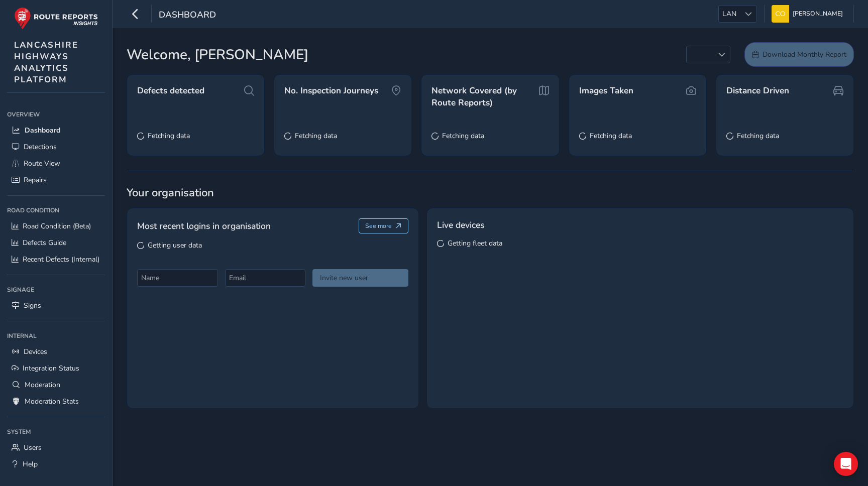 This screenshot has height=486, width=868. What do you see at coordinates (383, 226) in the screenshot?
I see `button: See more` at bounding box center [383, 226].